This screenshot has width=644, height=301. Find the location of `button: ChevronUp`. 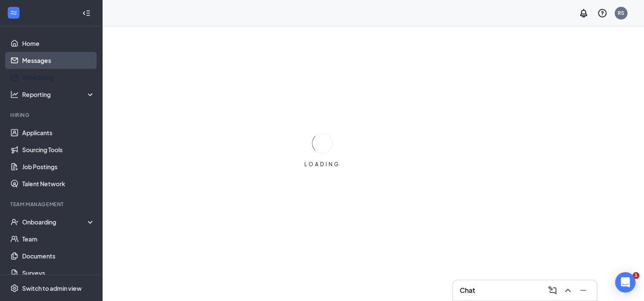

button: ChevronUp is located at coordinates (568, 290).